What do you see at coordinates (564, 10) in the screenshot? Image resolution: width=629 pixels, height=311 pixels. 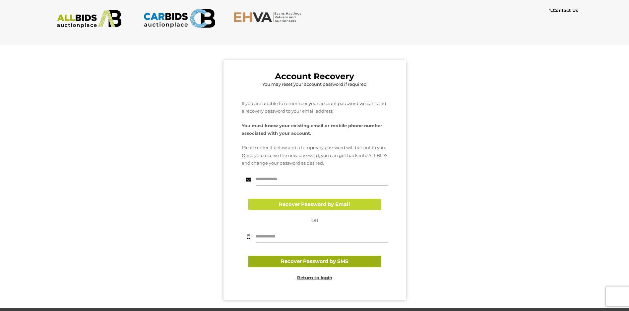 I see `a: Contact Us` at bounding box center [564, 10].